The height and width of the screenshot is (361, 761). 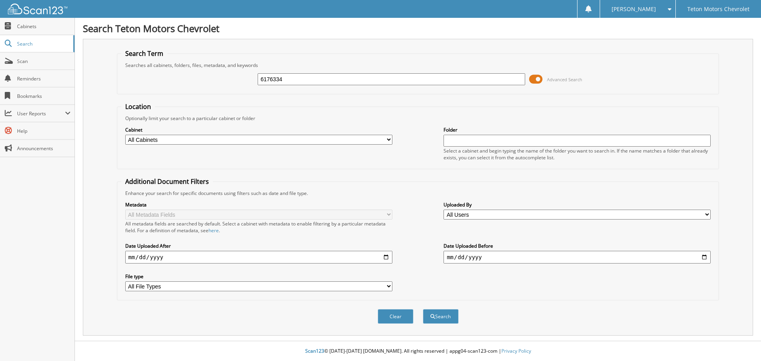 I want to click on span: Advanced Search, so click(x=564, y=79).